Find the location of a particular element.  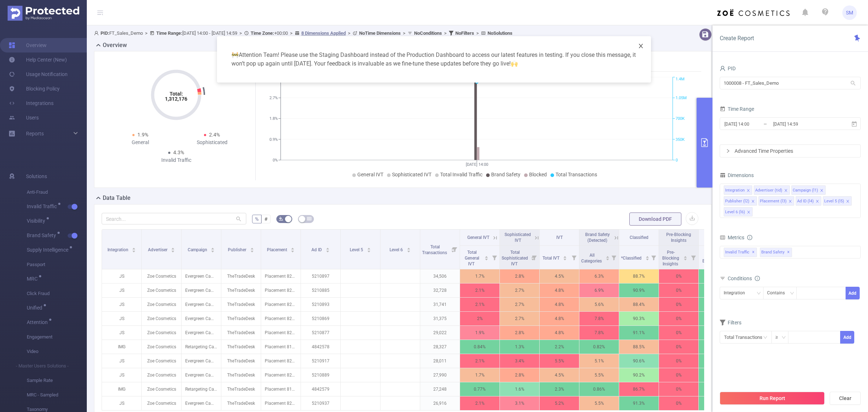

button: Close is located at coordinates (640, 46).